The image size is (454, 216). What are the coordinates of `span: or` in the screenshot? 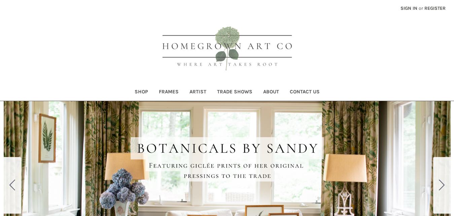 It's located at (420, 8).